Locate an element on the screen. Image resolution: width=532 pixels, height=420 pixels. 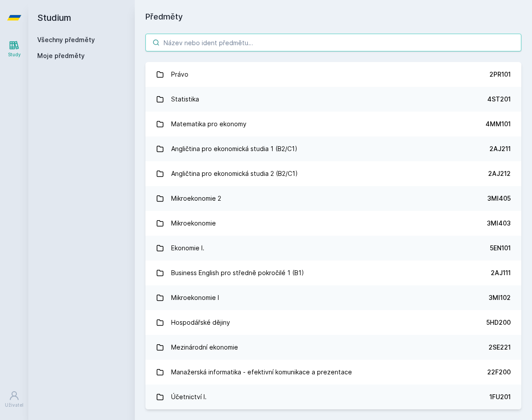
a: Právo 2PR101 is located at coordinates (334, 74).